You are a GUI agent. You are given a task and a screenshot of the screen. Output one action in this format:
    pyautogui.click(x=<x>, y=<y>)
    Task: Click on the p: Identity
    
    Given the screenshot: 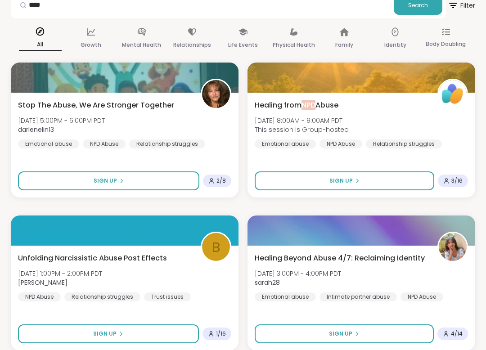 What is the action you would take?
    pyautogui.click(x=395, y=45)
    